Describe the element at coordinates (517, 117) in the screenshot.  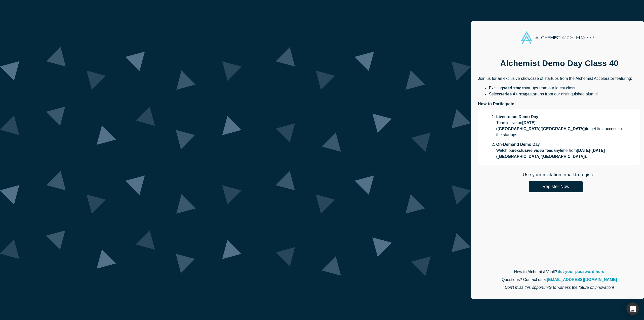
I see `strong: Livestream Demo Day` at that location.